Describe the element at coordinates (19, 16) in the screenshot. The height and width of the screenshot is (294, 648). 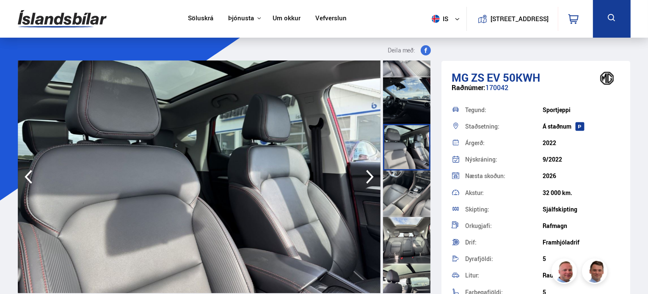
I see `button: Open LiveChat chat widget` at that location.